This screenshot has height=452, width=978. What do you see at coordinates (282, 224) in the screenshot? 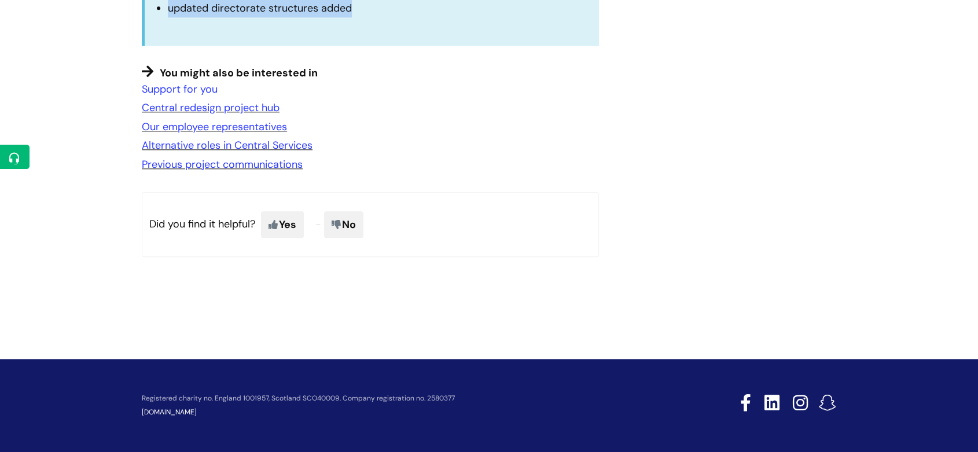
I see `span: Yes` at bounding box center [282, 224].